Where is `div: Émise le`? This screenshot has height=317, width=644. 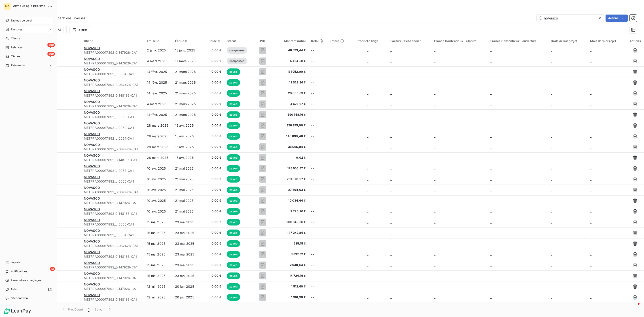 div: Émise le is located at coordinates (159, 41).